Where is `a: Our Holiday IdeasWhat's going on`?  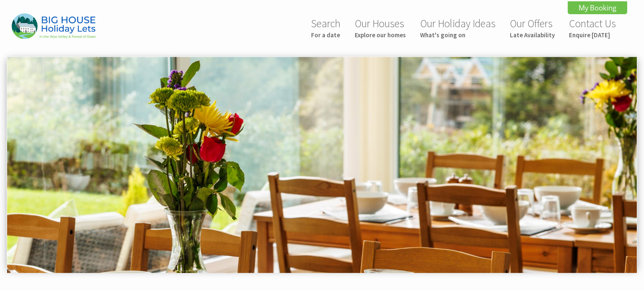 a: Our Holiday IdeasWhat's going on is located at coordinates (458, 27).